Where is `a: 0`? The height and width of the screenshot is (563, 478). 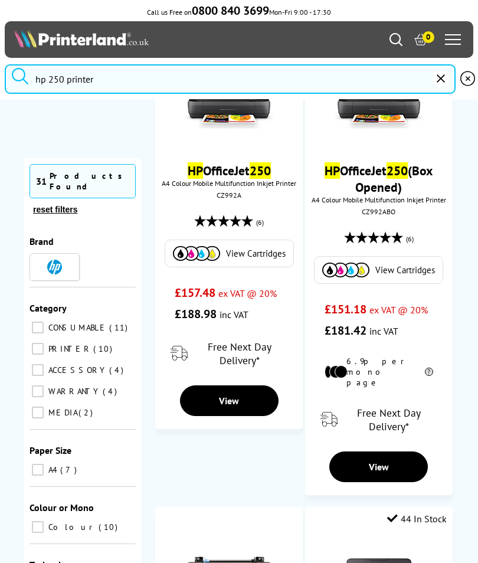 a: 0 is located at coordinates (421, 40).